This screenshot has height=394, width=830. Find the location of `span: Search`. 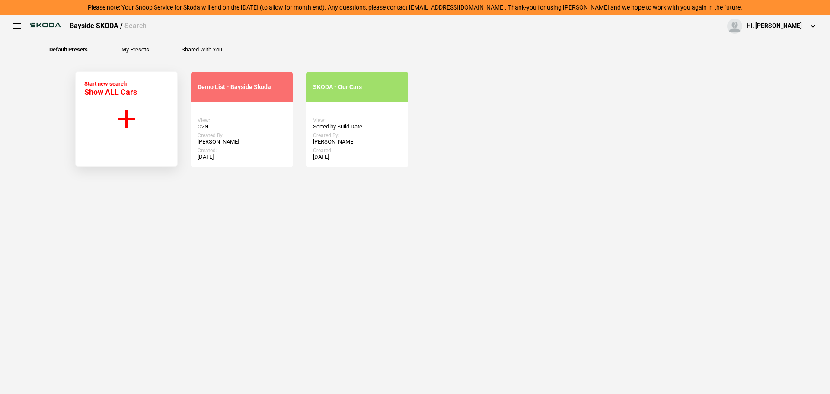

span: Search is located at coordinates (135, 26).